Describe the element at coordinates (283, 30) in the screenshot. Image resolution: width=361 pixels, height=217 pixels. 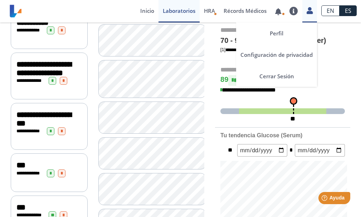
I see `h5: según su perfil` at that location.